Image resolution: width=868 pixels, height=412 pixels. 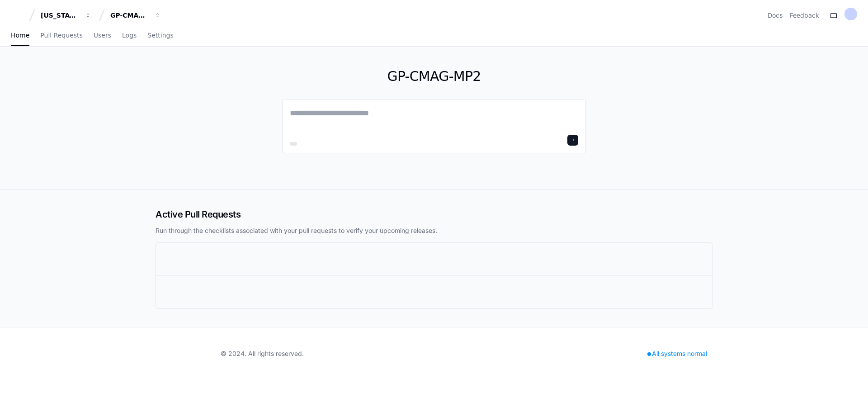 I want to click on a: Settings, so click(x=160, y=36).